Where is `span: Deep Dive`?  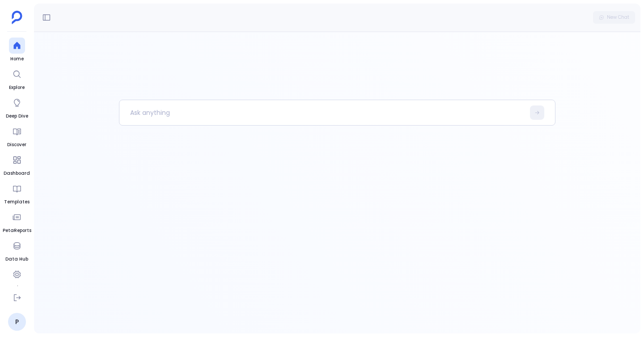 span: Deep Dive is located at coordinates (17, 116).